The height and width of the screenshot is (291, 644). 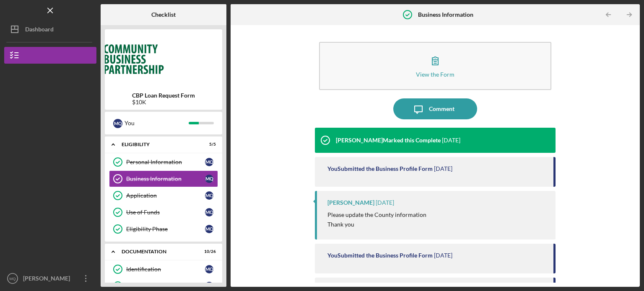 I want to click on time: 2025-05-29 16:56, so click(x=385, y=203).